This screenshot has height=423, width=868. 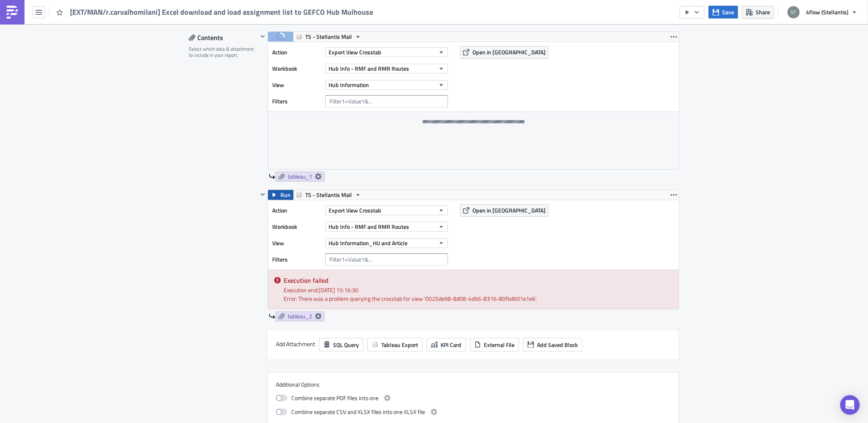 What do you see at coordinates (499, 345) in the screenshot?
I see `span: External File` at bounding box center [499, 345].